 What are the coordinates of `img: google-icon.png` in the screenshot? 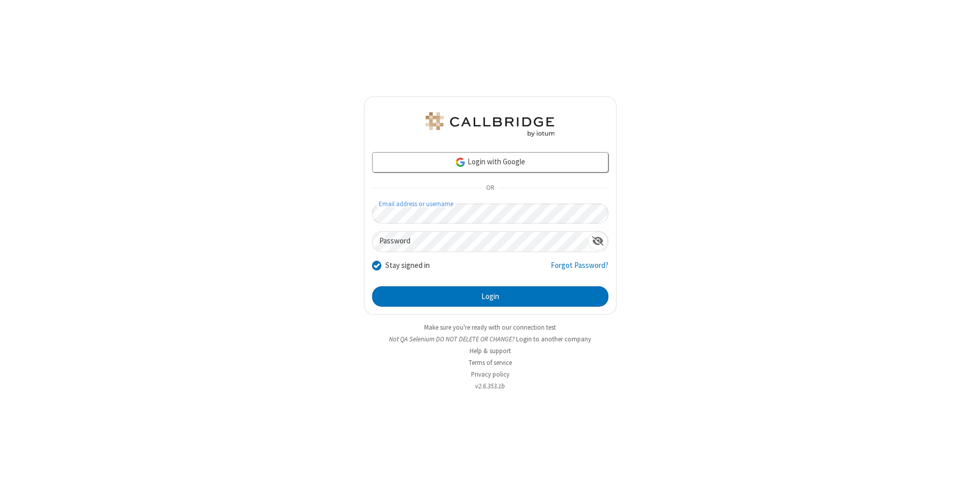 It's located at (460, 163).